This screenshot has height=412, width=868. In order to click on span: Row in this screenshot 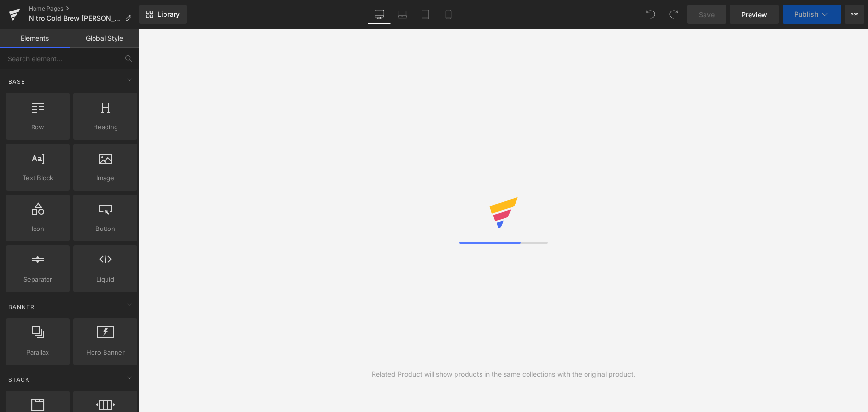, I will do `click(37, 127)`.